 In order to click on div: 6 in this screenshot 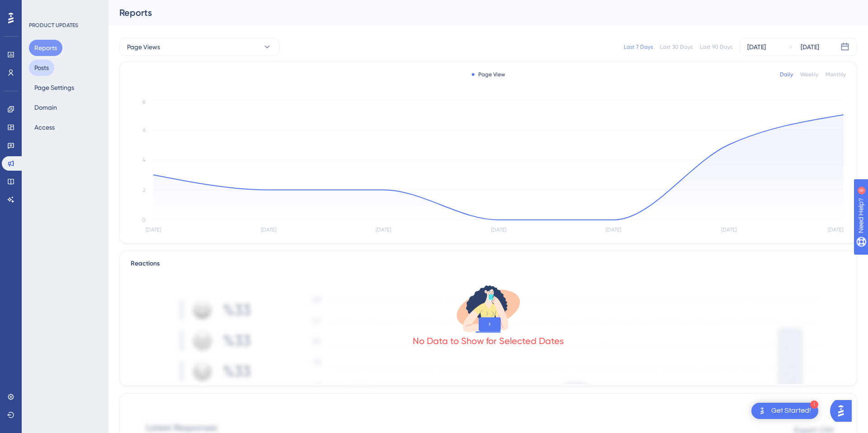, I will do `click(64, 8)`.